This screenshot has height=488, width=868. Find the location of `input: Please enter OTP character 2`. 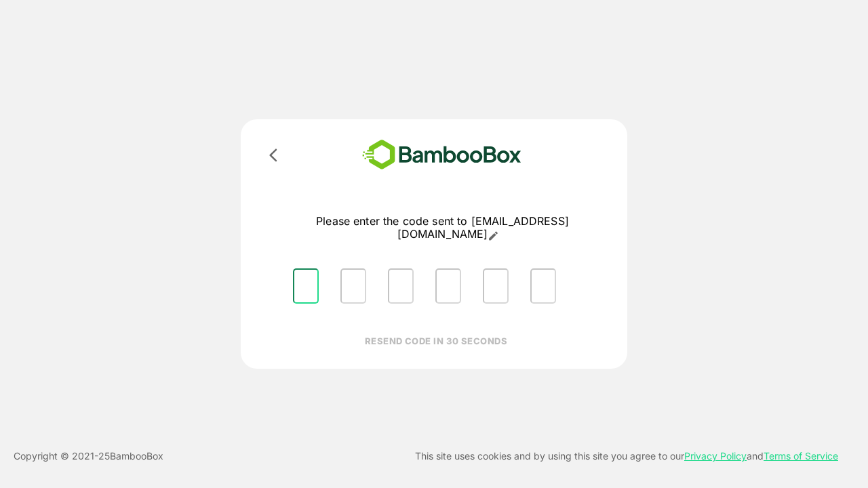

input: Please enter OTP character 2 is located at coordinates (353, 286).